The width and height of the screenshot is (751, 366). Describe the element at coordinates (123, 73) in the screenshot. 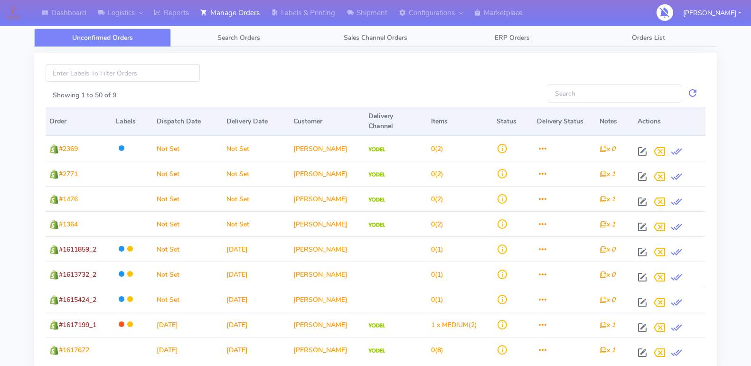

I see `input: Enter Labels To Filter Orders` at that location.